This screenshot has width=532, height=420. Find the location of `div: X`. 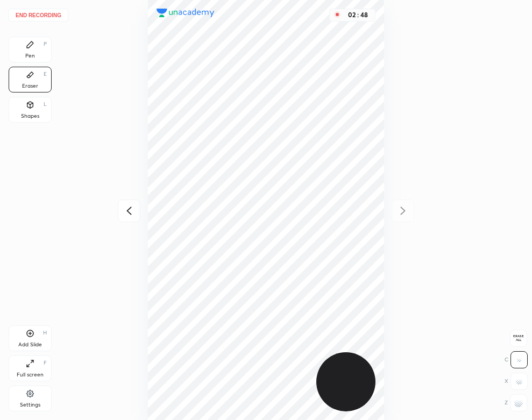

div: X is located at coordinates (516, 381).